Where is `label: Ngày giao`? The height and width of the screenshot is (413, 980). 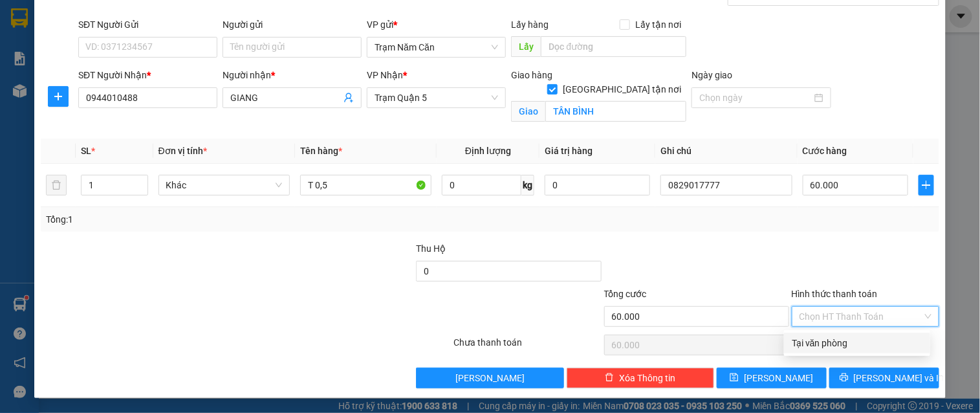
label: Ngày giao is located at coordinates (712, 75).